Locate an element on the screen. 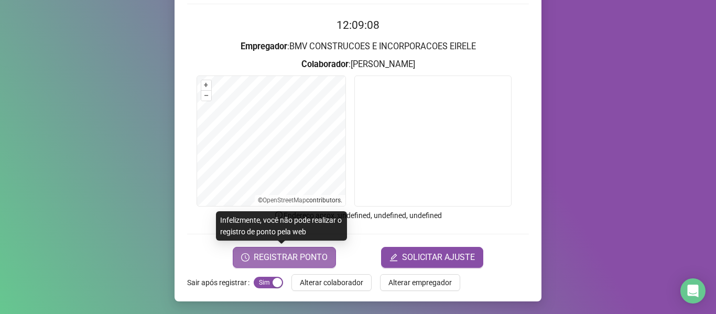  span: REGISTRAR PONTO is located at coordinates (290, 257).